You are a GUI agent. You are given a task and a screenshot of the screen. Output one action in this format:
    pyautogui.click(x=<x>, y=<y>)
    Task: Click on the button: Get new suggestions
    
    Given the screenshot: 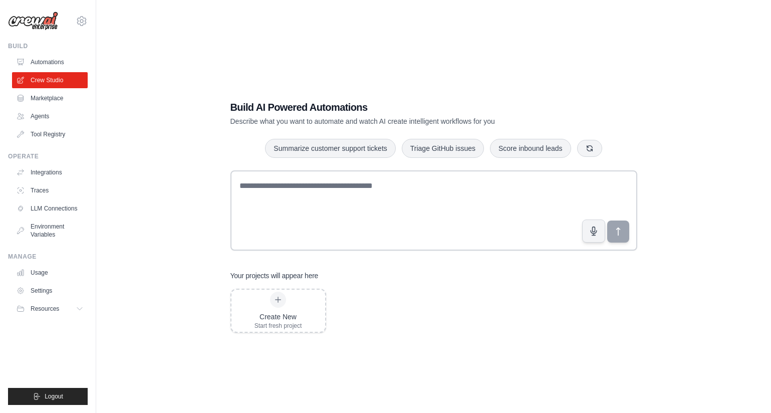 What is the action you would take?
    pyautogui.click(x=590, y=148)
    